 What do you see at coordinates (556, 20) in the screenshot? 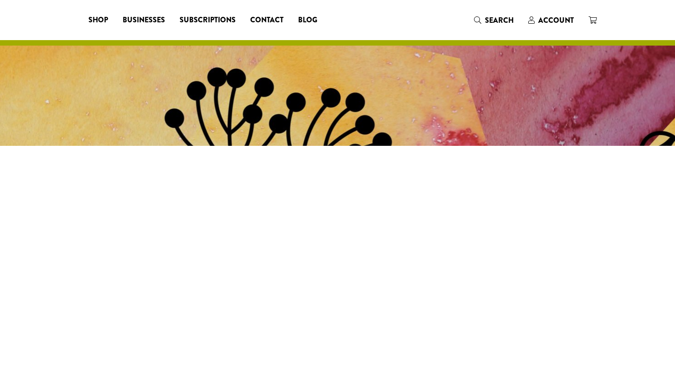
I see `span: Account` at bounding box center [556, 20].